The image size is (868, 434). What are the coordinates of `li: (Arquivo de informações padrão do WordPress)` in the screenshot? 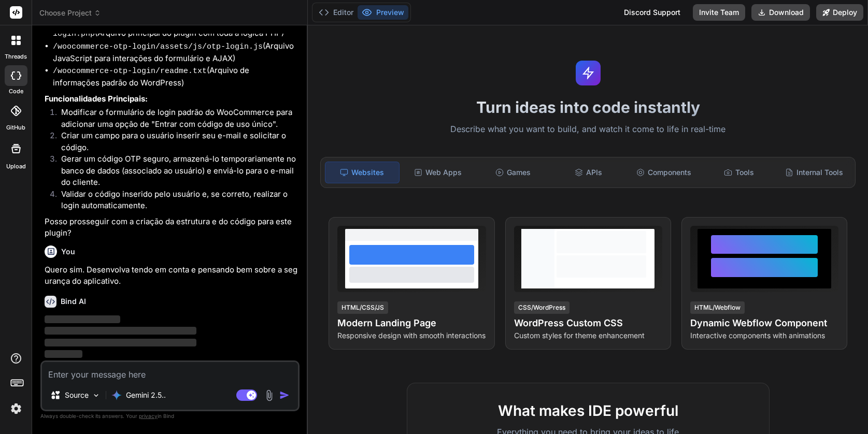 It's located at (175, 77).